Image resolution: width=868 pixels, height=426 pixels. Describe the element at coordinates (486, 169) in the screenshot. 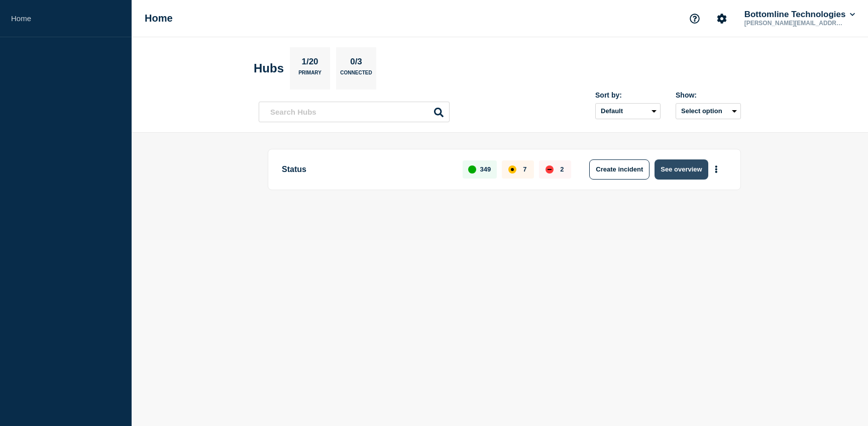

I see `p: 349` at that location.